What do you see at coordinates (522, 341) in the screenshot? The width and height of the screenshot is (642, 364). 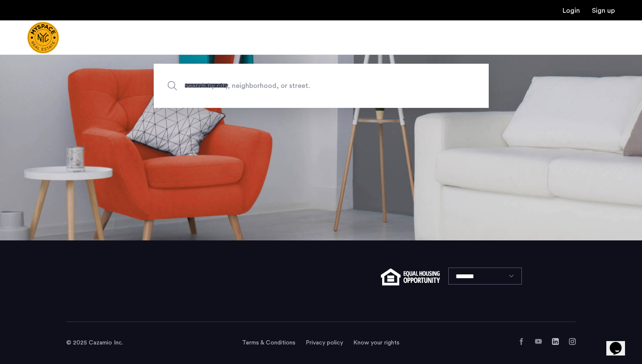 I see `a: Facebook` at bounding box center [522, 341].